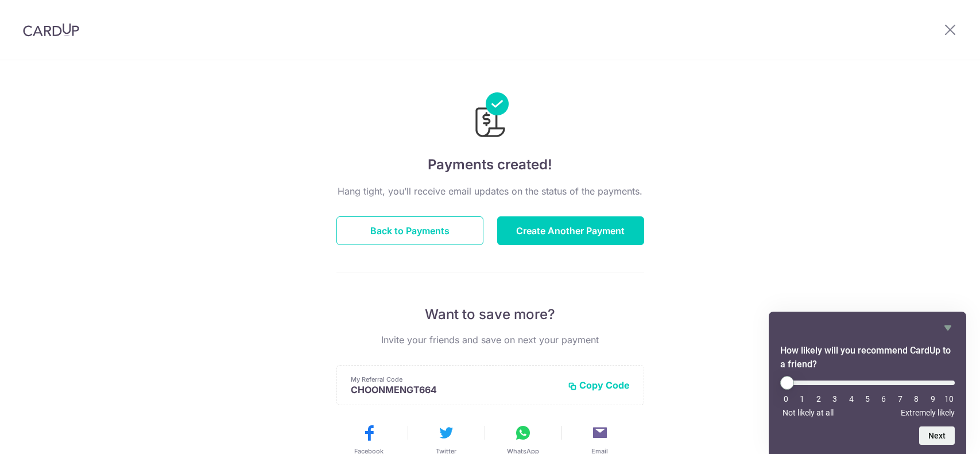 Image resolution: width=980 pixels, height=454 pixels. I want to click on p: Invite your friends and save on next your payment, so click(490, 340).